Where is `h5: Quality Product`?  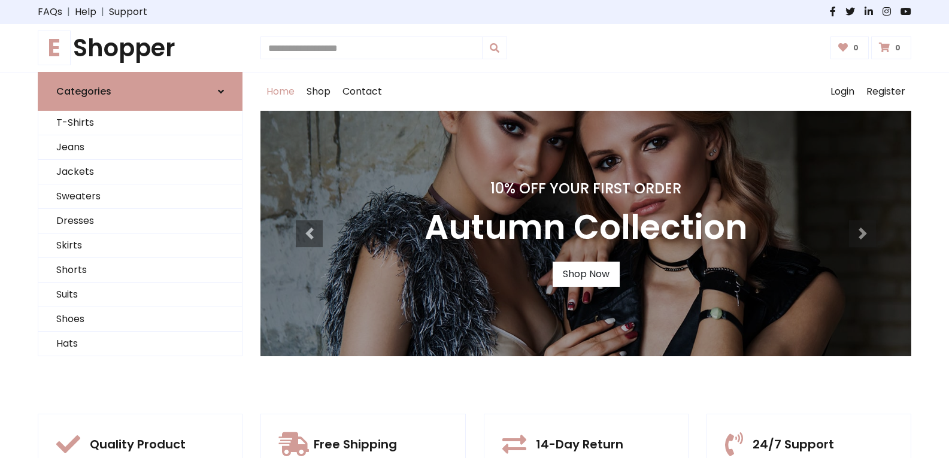
h5: Quality Product is located at coordinates (138, 444).